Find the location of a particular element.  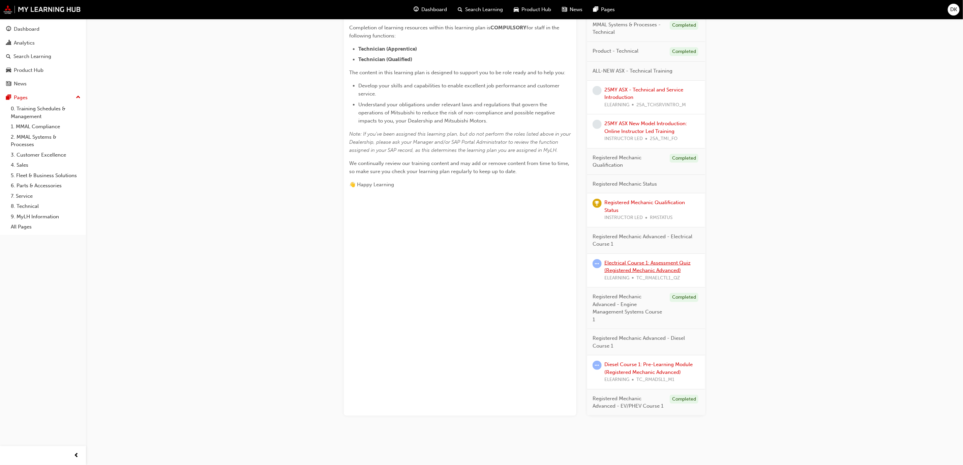

a: pages-iconPages is located at coordinates (605, 9).